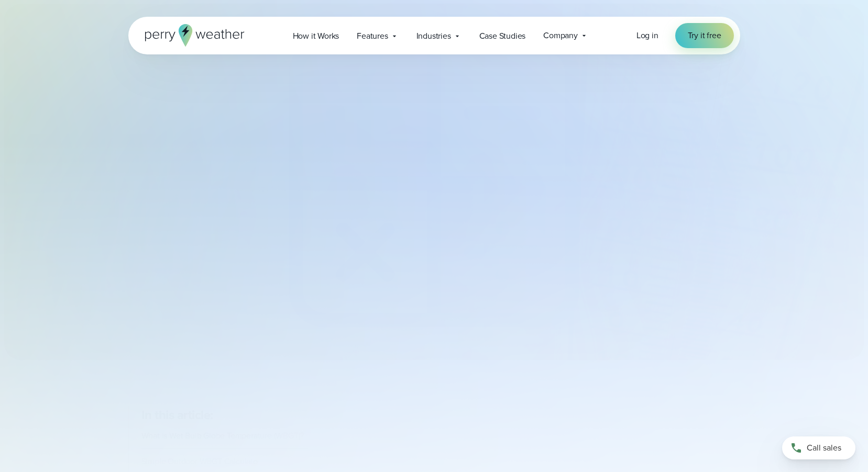 This screenshot has height=472, width=868. What do you see at coordinates (648, 35) in the screenshot?
I see `a: Log in` at bounding box center [648, 35].